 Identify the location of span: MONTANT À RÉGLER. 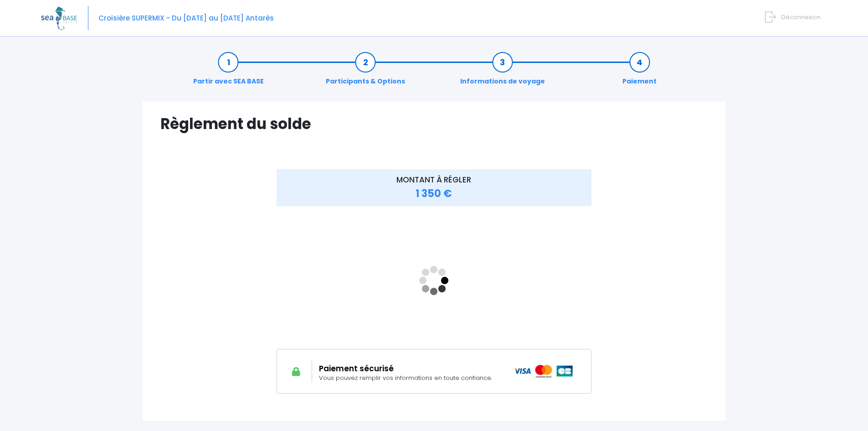
(434, 179).